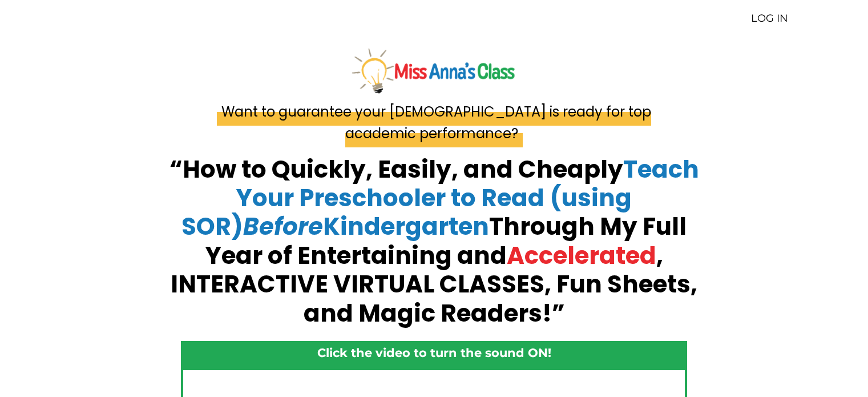 The height and width of the screenshot is (397, 868). I want to click on strong: Click the video to turn the sound ON!, so click(434, 353).